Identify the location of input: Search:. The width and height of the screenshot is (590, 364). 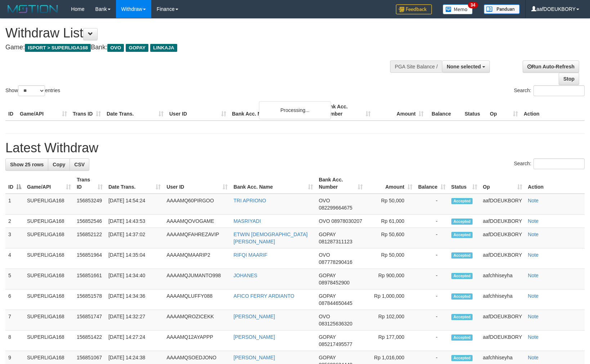
(559, 91).